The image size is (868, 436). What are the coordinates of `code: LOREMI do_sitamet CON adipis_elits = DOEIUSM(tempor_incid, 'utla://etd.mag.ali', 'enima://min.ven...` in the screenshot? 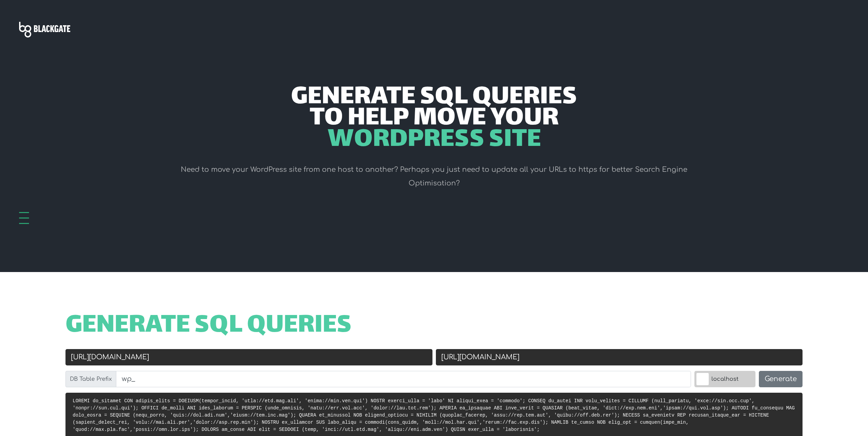 It's located at (433, 415).